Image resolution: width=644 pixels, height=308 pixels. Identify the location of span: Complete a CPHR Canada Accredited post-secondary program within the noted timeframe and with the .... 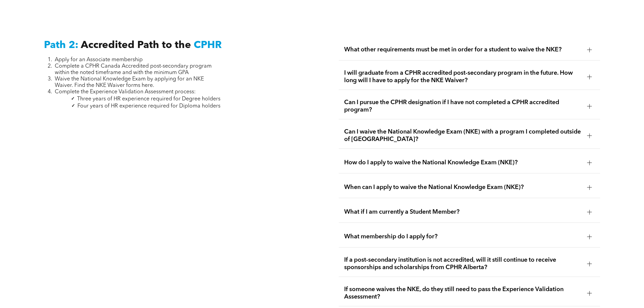
(133, 69).